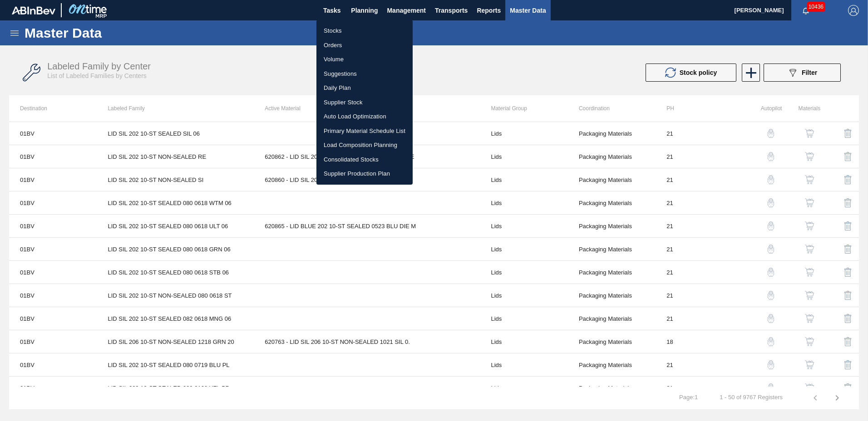 This screenshot has height=421, width=868. What do you see at coordinates (364, 60) in the screenshot?
I see `li: Volume` at bounding box center [364, 60].